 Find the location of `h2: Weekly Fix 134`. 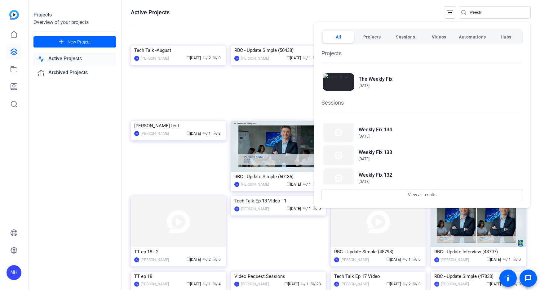

h2: Weekly Fix 134 is located at coordinates (376, 130).